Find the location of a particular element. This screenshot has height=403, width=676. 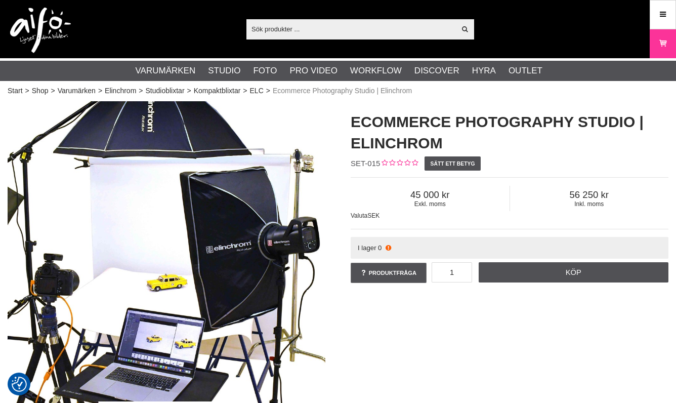

a: Köp is located at coordinates (574, 272).